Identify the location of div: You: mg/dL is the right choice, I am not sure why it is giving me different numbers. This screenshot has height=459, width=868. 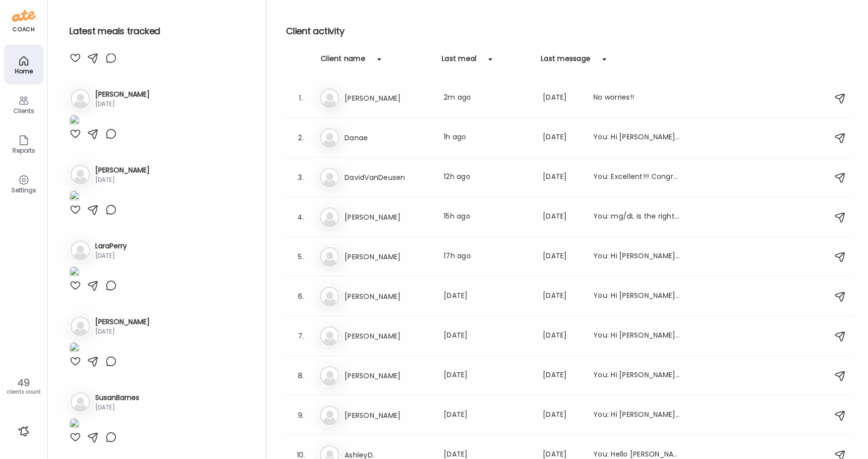
(637, 217).